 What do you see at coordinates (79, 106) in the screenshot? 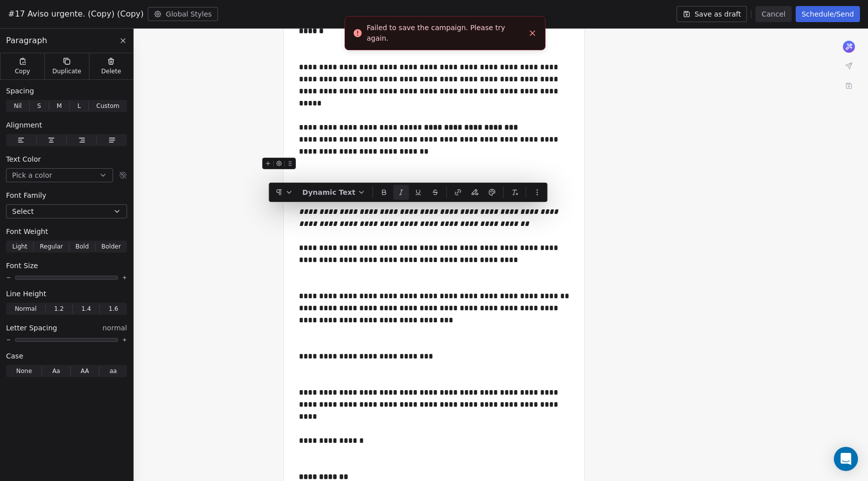
I see `span: L` at bounding box center [79, 106].